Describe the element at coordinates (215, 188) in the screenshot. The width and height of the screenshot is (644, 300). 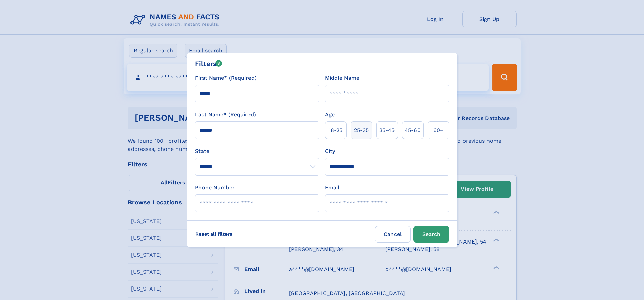
I see `label: Phone Number` at that location.